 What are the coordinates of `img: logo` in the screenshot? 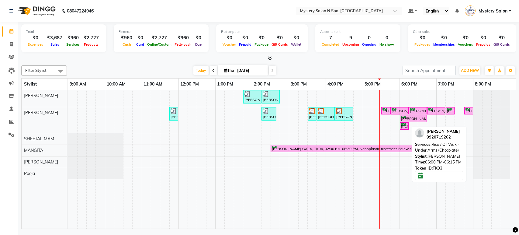 It's located at (36, 11).